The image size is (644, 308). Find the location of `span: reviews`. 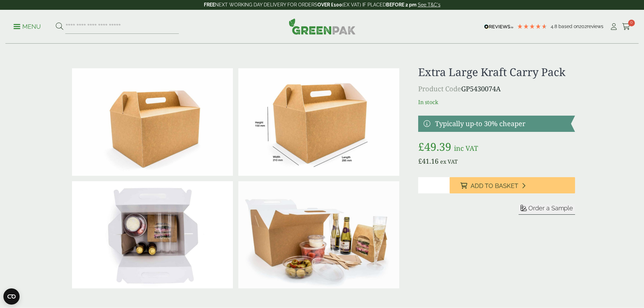

span: reviews is located at coordinates (595, 26).